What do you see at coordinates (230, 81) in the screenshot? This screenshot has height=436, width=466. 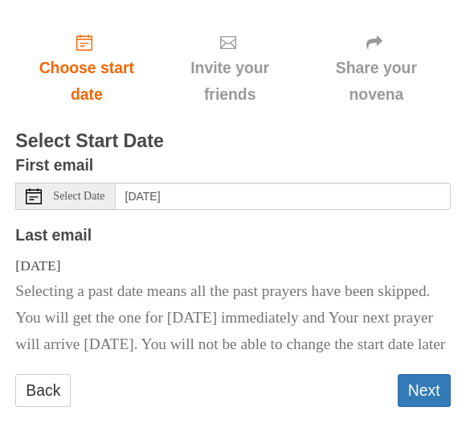 I see `span: Invite your friends` at bounding box center [230, 81].